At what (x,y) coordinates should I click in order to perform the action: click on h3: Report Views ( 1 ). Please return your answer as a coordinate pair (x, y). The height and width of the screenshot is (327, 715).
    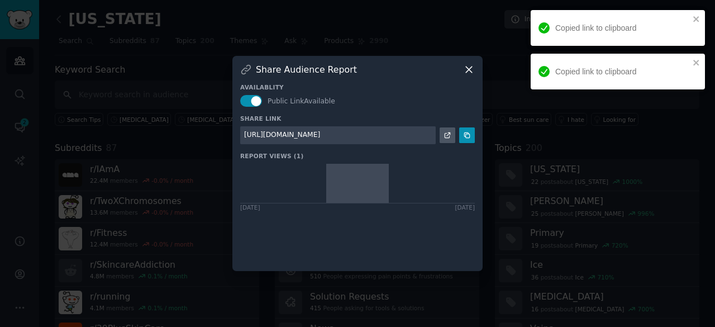
    Looking at the image, I should click on (357, 156).